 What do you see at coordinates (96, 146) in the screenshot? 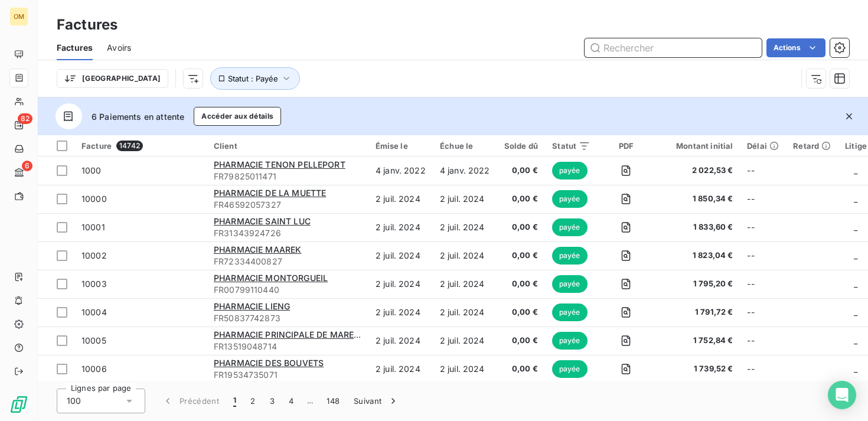
I see `span: Facture` at bounding box center [96, 146].